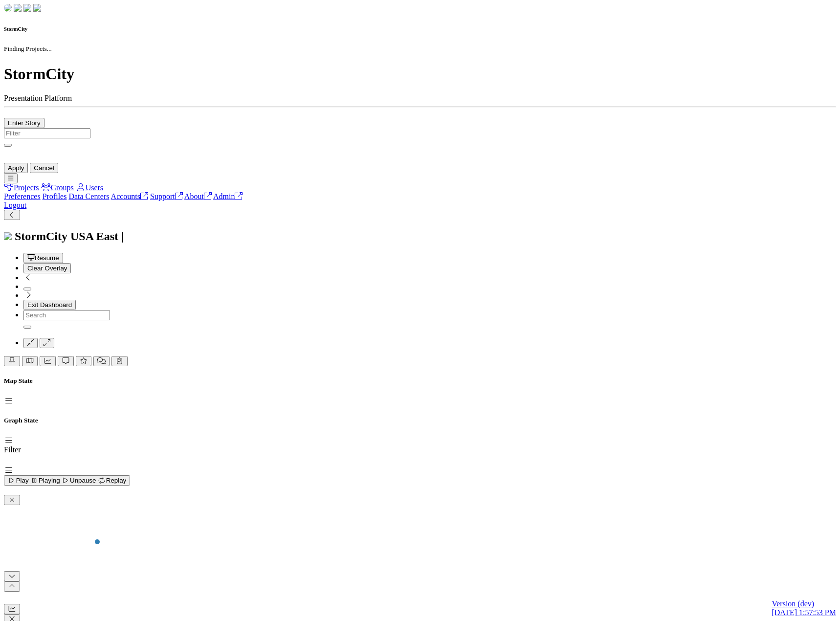 Image resolution: width=840 pixels, height=621 pixels. Describe the element at coordinates (112, 480) in the screenshot. I see `span: Replay` at that location.